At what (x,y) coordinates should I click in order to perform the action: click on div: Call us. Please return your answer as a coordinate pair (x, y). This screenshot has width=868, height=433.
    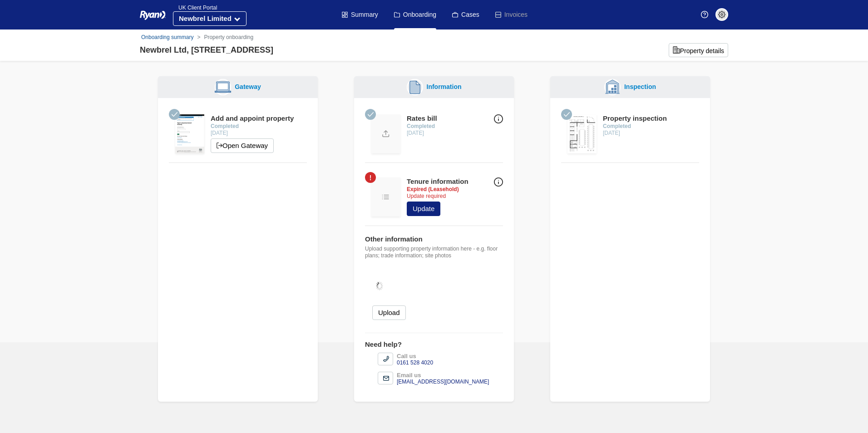
    Looking at the image, I should click on (415, 356).